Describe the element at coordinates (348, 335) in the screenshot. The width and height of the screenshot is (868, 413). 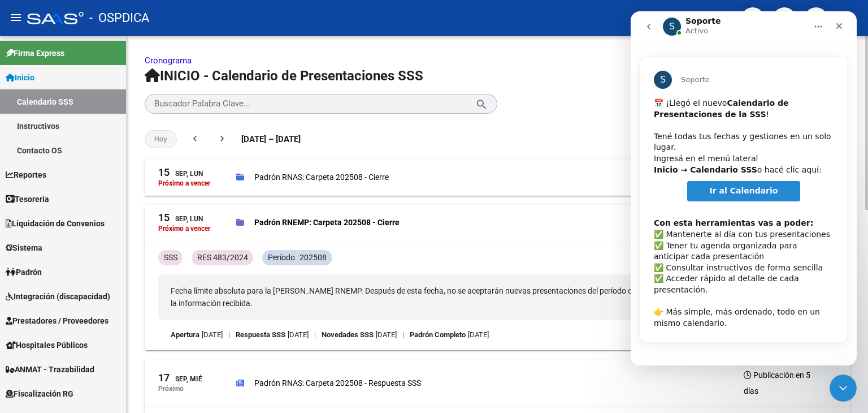
I see `p: Novedades SSS` at that location.